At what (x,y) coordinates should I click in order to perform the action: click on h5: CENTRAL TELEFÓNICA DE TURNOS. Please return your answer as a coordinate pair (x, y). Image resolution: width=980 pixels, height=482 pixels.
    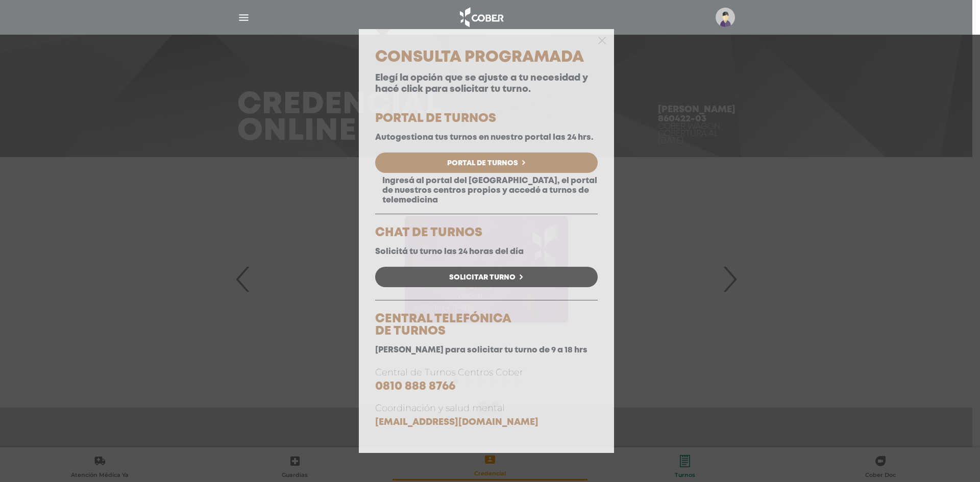
    Looking at the image, I should click on (487, 326).